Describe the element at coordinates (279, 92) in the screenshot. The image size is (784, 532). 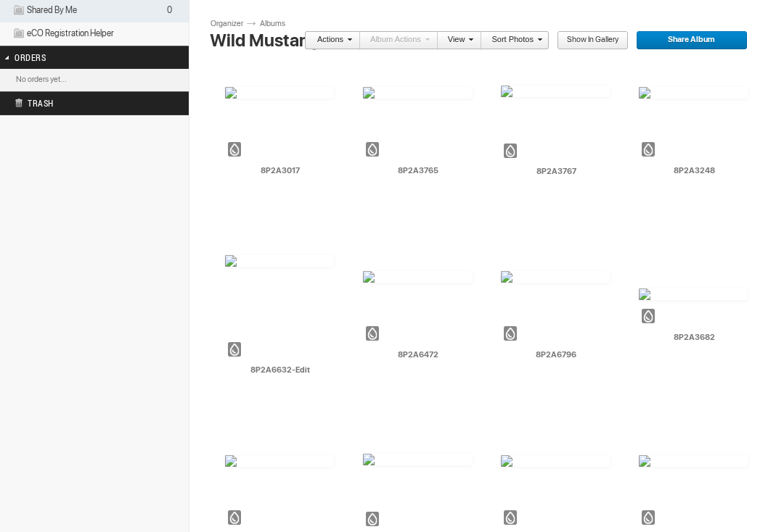
I see `img: 8P2A3017.webp` at that location.